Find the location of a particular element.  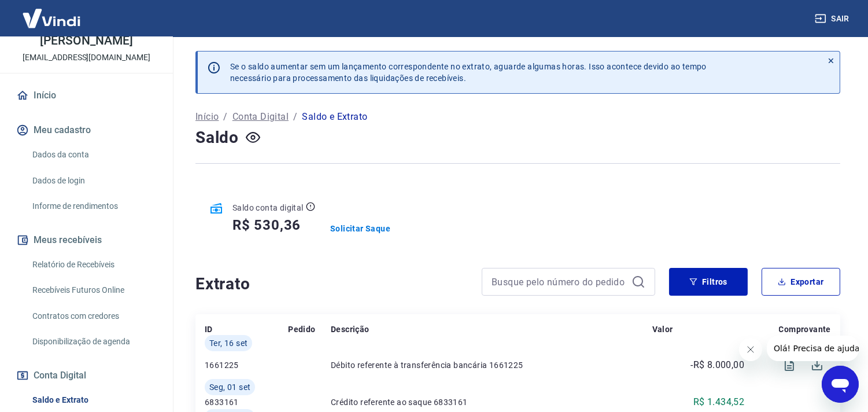

h4: Extrato is located at coordinates (331, 284).